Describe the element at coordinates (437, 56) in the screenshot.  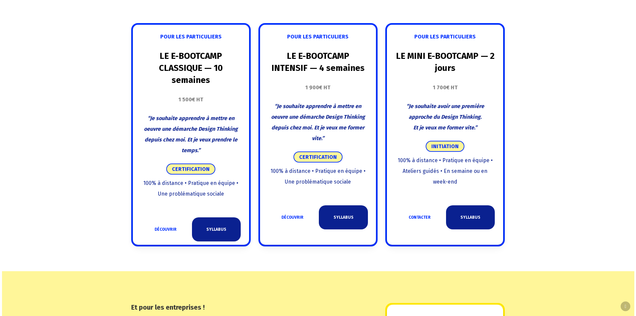
I see `span: LE MINI E-BOOTCAMP` at that location.